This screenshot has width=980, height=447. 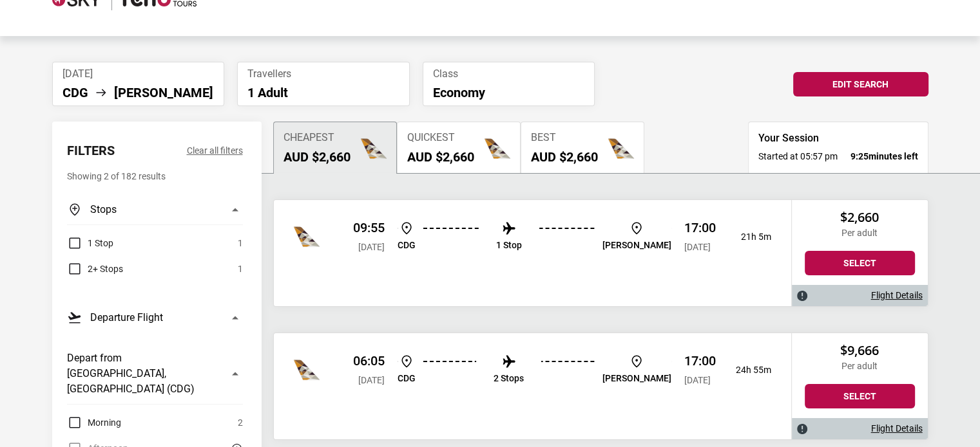 What do you see at coordinates (155, 210) in the screenshot?
I see `button: Stops` at bounding box center [155, 210].